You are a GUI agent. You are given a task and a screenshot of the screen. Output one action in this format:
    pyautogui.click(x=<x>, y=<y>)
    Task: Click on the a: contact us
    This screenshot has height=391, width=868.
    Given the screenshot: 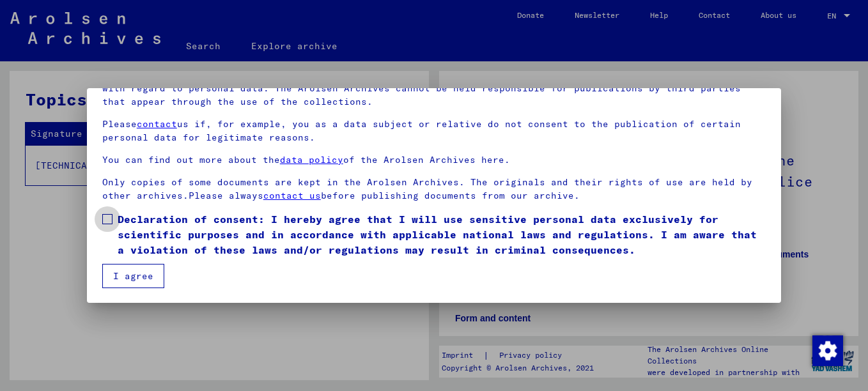 What is the action you would take?
    pyautogui.click(x=292, y=196)
    